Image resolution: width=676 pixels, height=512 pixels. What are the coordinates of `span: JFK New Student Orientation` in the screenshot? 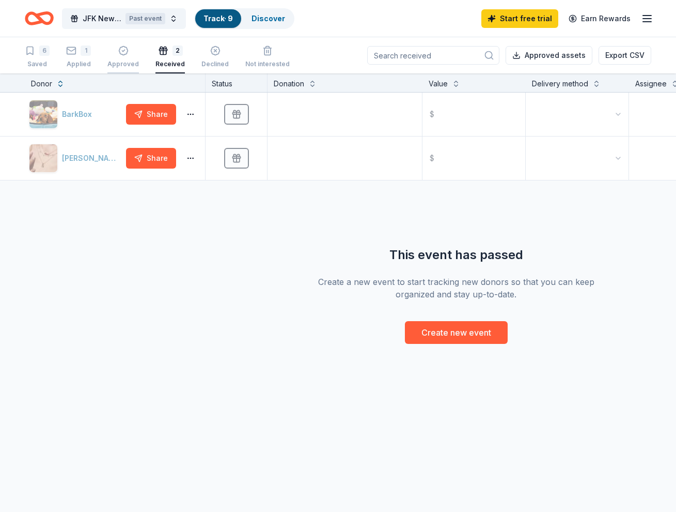 It's located at (102, 19).